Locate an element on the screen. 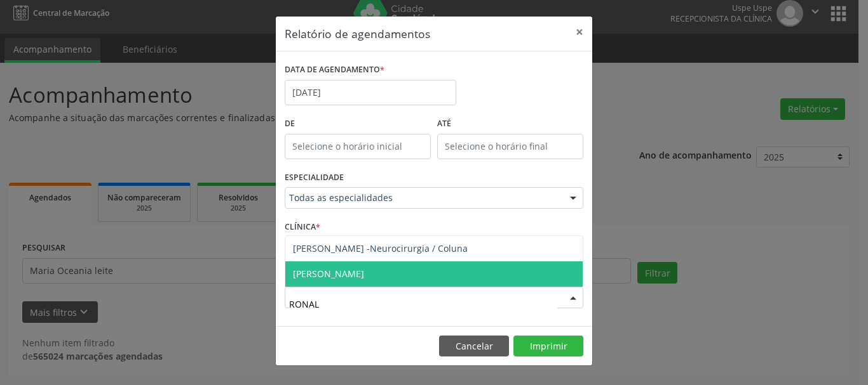 This screenshot has height=385, width=868. label: CLÍNICA is located at coordinates (303, 227).